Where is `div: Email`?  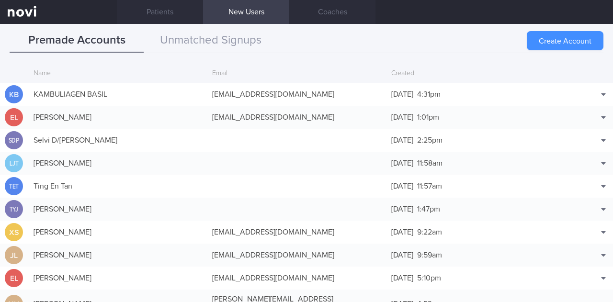 div: Email is located at coordinates (296, 74).